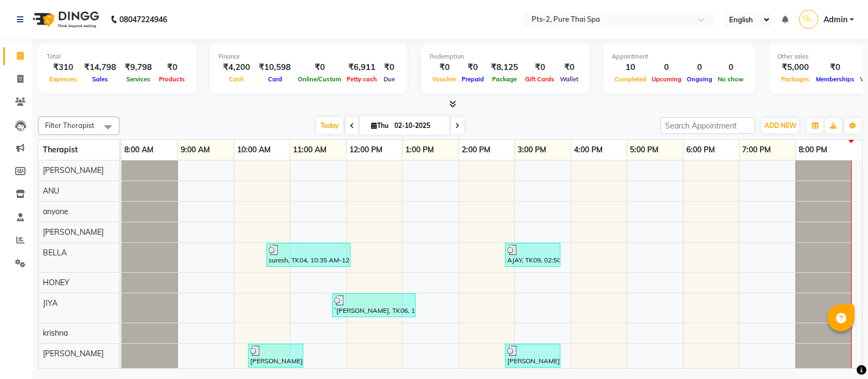  Describe the element at coordinates (700, 150) in the screenshot. I see `a: 6:00 PM` at that location.